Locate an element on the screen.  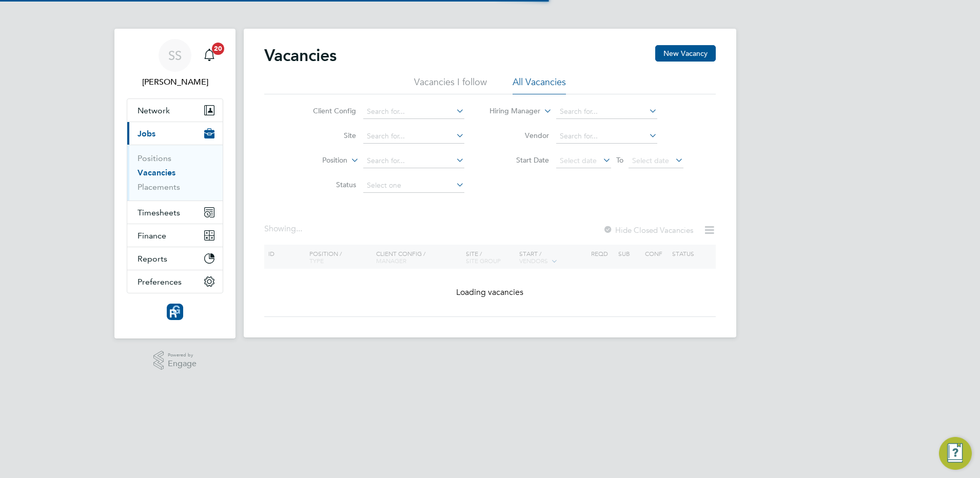
label: Hide Closed Vacancies is located at coordinates (648, 230).